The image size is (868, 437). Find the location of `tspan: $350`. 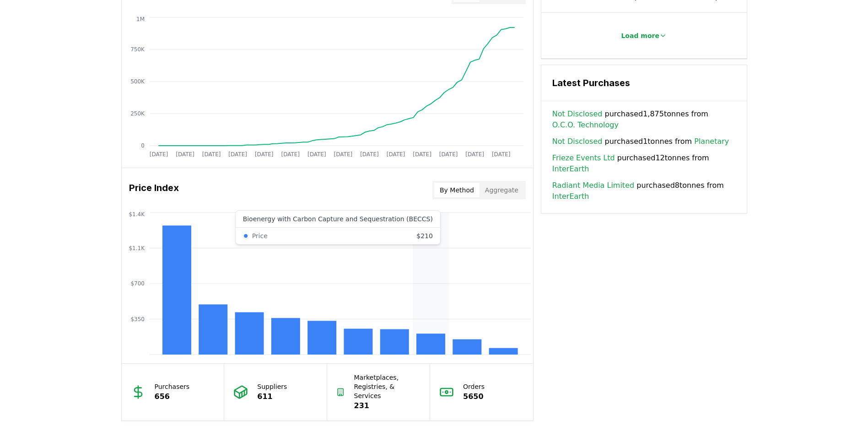

tspan: $350 is located at coordinates (138, 319).